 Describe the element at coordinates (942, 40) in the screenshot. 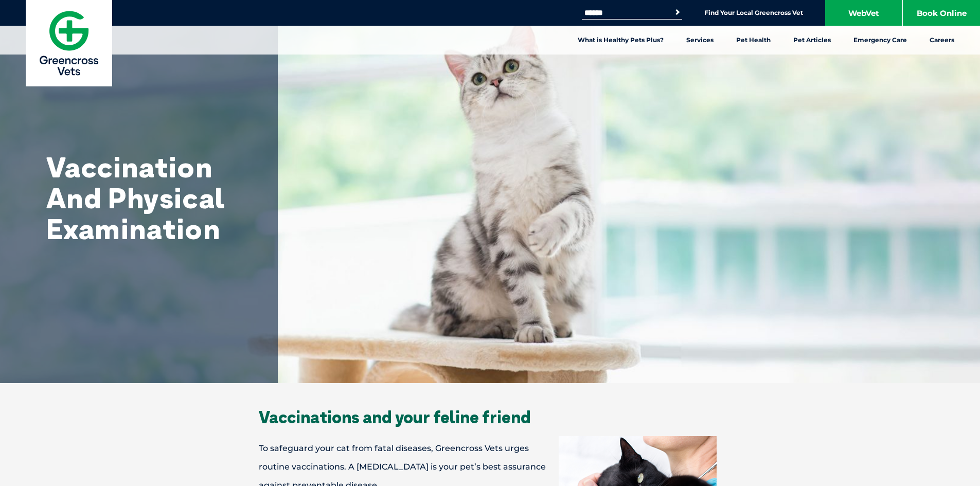

I see `a: Careers` at that location.